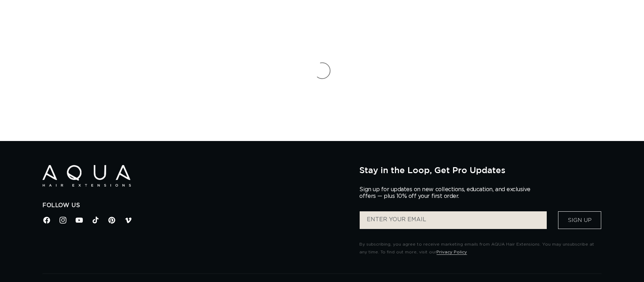 The height and width of the screenshot is (282, 644). What do you see at coordinates (580, 220) in the screenshot?
I see `button: Sign Up` at bounding box center [580, 220].